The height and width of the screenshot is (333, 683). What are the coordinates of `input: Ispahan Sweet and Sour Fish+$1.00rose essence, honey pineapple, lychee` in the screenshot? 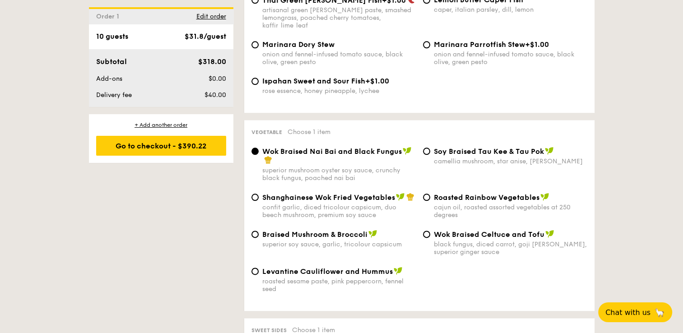 It's located at (255, 81).